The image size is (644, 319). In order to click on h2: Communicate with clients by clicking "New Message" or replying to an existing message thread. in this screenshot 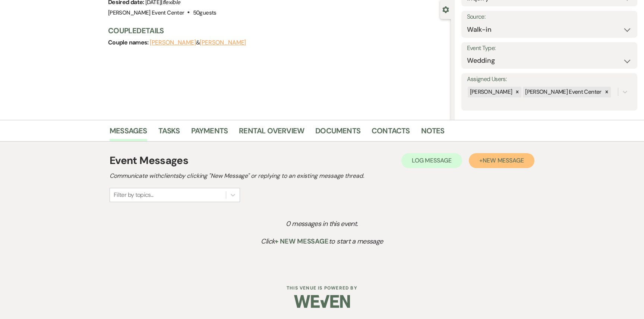, I will do `click(322, 176)`.